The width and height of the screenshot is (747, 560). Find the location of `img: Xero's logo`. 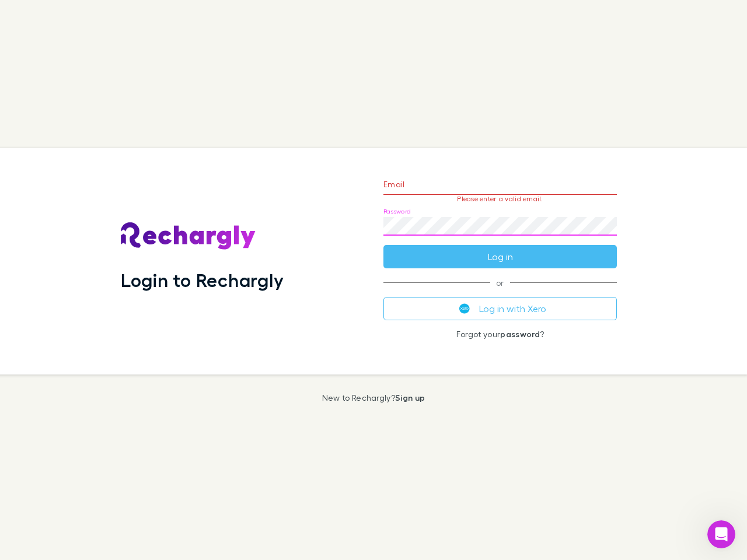

img: Xero's logo is located at coordinates (465, 309).